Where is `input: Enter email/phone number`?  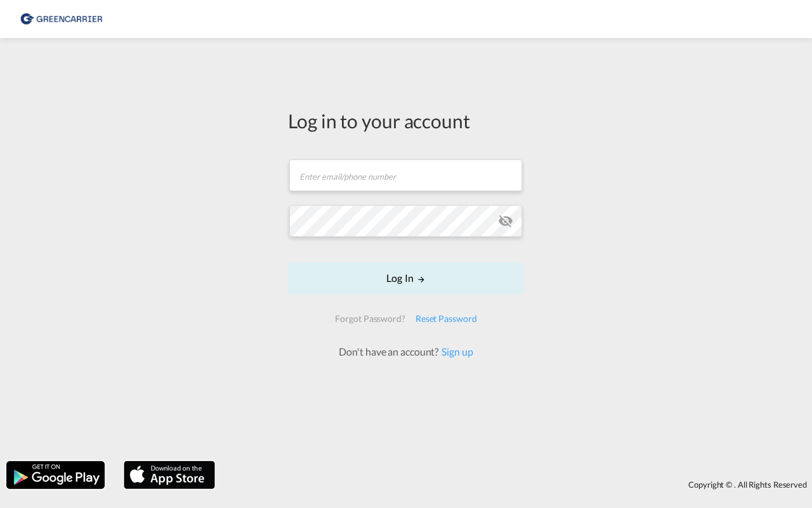 input: Enter email/phone number is located at coordinates (405, 175).